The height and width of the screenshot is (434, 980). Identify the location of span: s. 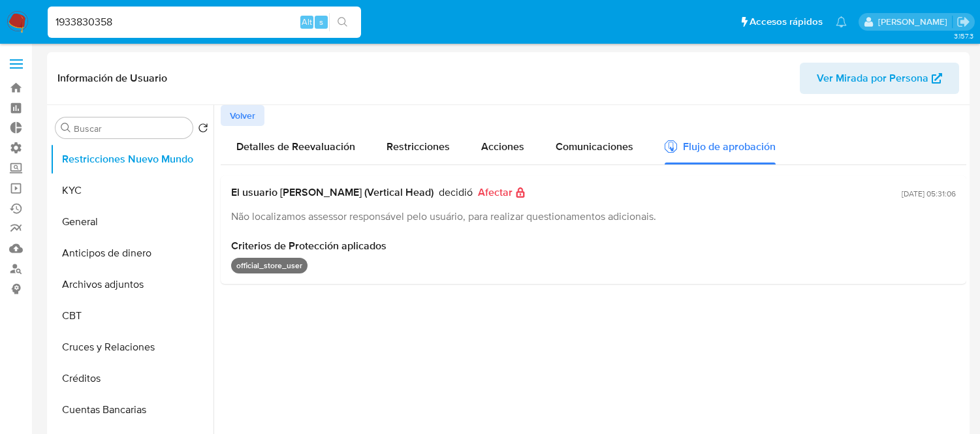
(321, 22).